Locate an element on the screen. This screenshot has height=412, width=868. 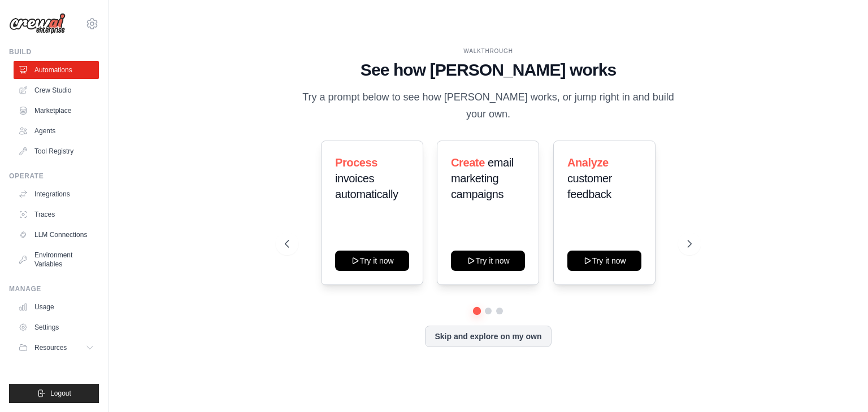
a: Tool Registry is located at coordinates (56, 152).